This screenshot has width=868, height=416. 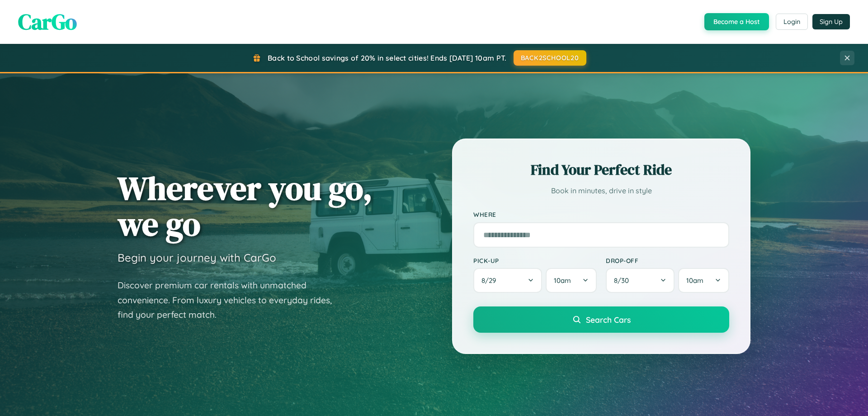 What do you see at coordinates (736, 22) in the screenshot?
I see `button: Become a Host` at bounding box center [736, 22].